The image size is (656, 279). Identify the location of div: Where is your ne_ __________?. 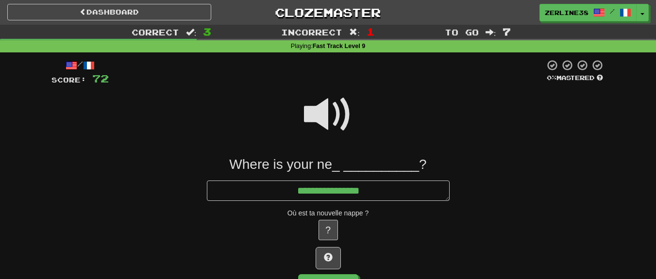
(328, 165).